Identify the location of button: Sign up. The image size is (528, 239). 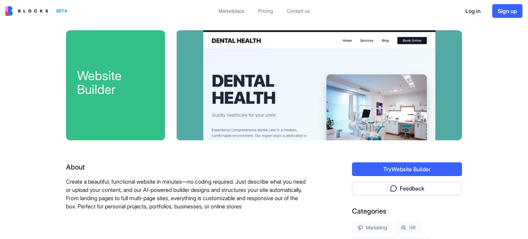
(508, 11).